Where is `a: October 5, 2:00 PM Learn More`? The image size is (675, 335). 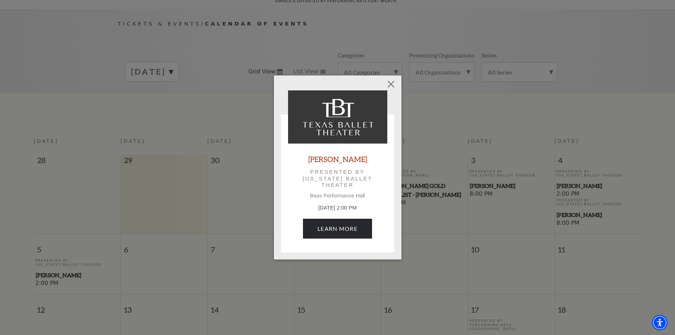 a: October 5, 2:00 PM Learn More is located at coordinates (337, 228).